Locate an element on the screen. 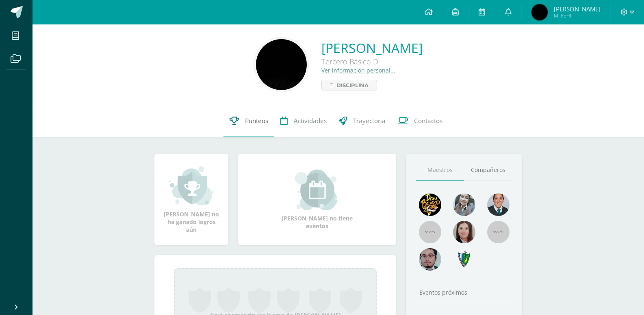 This screenshot has height=315, width=644. img: event_small.png is located at coordinates (317, 189).